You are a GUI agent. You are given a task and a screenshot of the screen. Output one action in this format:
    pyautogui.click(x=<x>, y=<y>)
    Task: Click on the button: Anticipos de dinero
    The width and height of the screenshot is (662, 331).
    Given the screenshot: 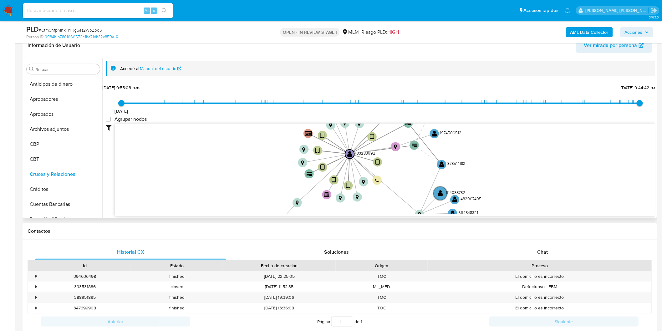 What is the action you would take?
    pyautogui.click(x=63, y=84)
    